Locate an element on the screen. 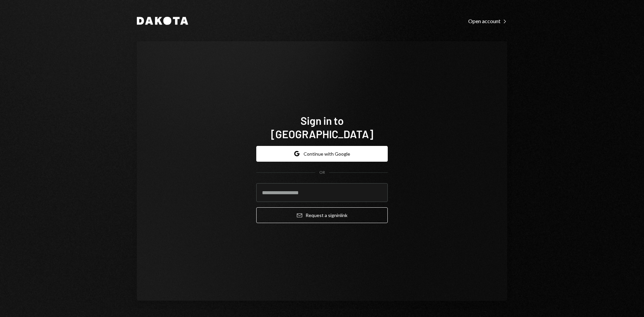 The width and height of the screenshot is (644, 317). a: Open account is located at coordinates (488, 21).